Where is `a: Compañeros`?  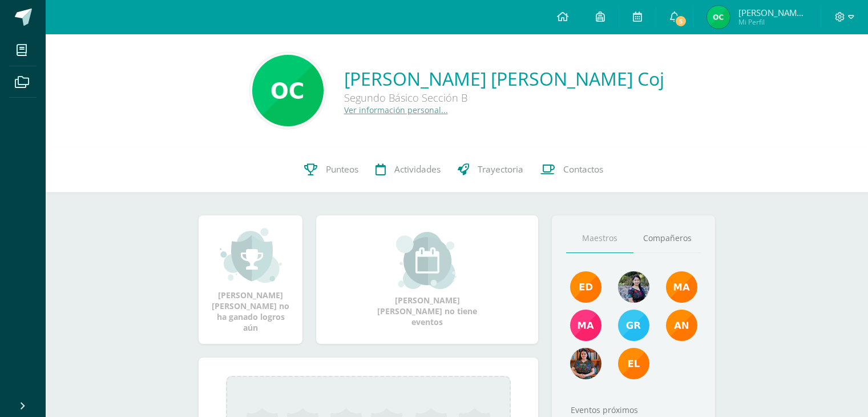
a: Compañeros is located at coordinates (667, 238).